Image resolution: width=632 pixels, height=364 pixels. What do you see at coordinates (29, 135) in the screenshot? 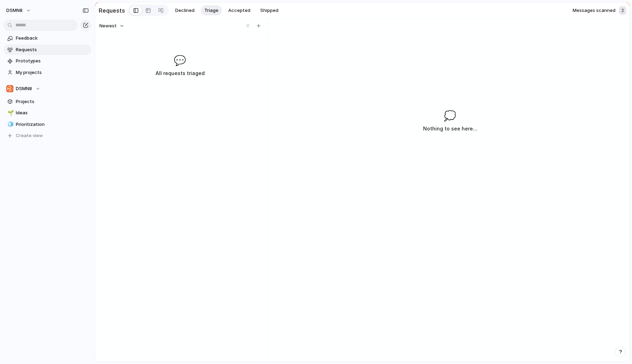
I see `span: Create view` at bounding box center [29, 135].